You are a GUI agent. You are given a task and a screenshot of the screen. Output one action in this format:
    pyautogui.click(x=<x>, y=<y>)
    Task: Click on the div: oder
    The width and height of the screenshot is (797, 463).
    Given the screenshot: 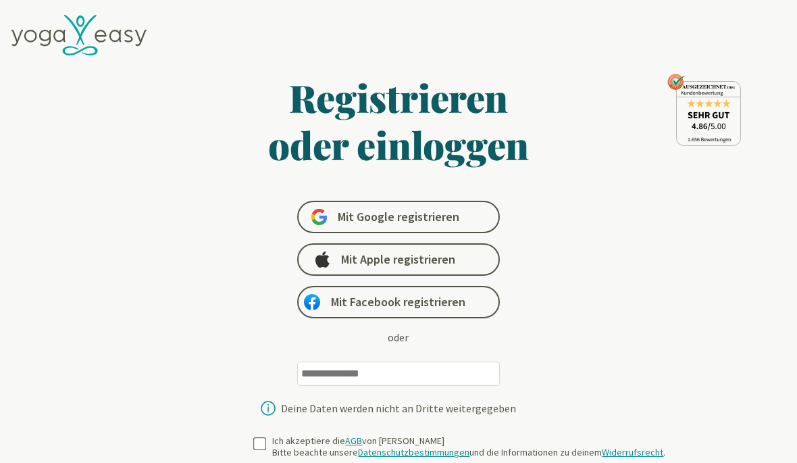 What is the action you would take?
    pyautogui.click(x=398, y=337)
    